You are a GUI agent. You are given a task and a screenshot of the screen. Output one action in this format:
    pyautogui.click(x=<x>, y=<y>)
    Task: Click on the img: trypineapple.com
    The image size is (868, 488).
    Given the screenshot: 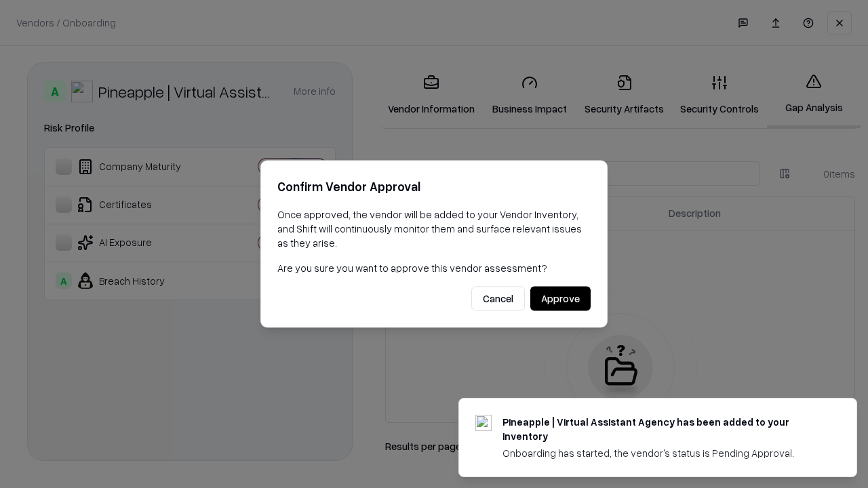 What is the action you would take?
    pyautogui.click(x=483, y=423)
    